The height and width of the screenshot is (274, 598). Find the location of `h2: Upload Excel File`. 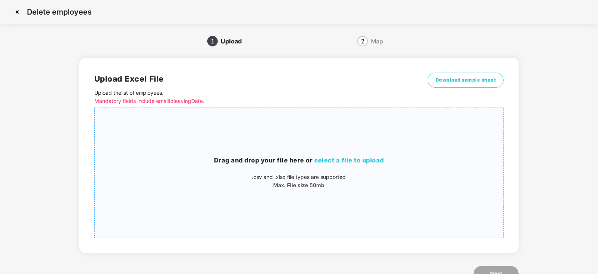

h2: Upload Excel File is located at coordinates (248, 79).